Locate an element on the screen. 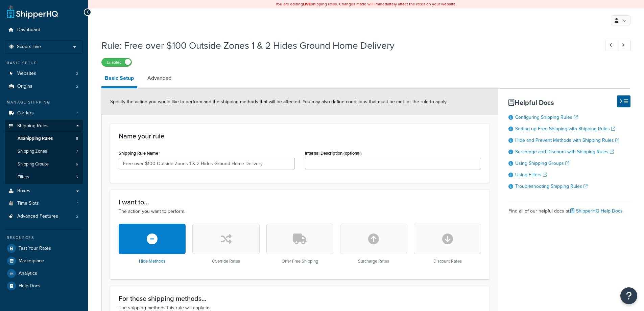  li: Time Slots is located at coordinates (44, 203).